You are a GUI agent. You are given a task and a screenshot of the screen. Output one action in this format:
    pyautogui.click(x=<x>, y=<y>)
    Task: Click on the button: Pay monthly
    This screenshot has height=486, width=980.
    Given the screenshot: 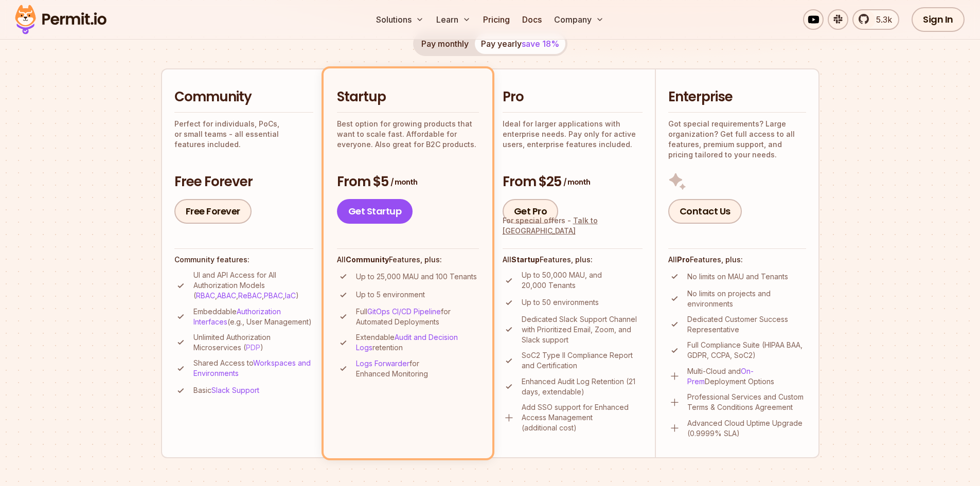 What is the action you would take?
    pyautogui.click(x=445, y=44)
    